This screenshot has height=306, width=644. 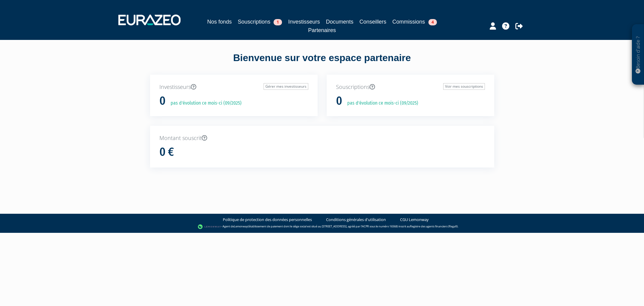 I want to click on a: Souscriptions1, so click(x=260, y=22).